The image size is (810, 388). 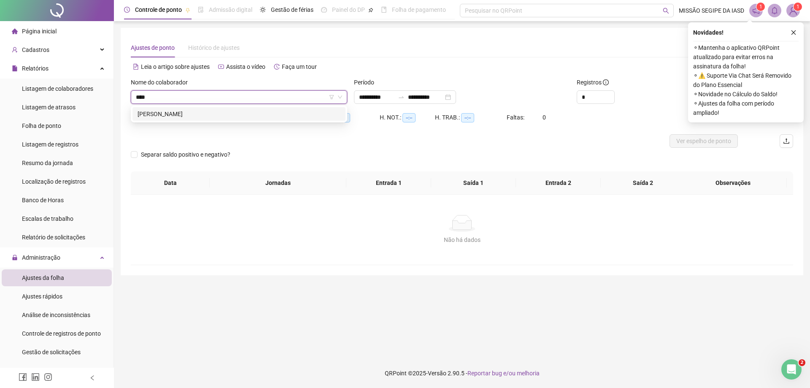 What do you see at coordinates (239, 114) in the screenshot?
I see `div: ALICE DOS SANTOS CARNEIRO` at bounding box center [239, 114].